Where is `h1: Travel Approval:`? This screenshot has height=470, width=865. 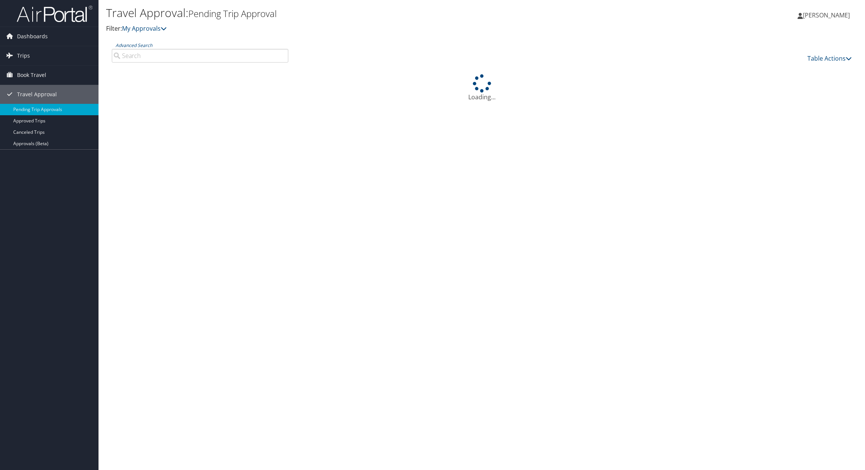 h1: Travel Approval: is located at coordinates (357, 13).